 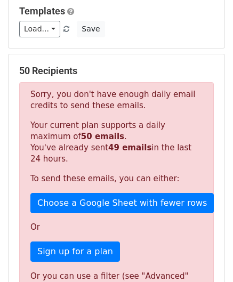 I want to click on a: Templates, so click(x=42, y=11).